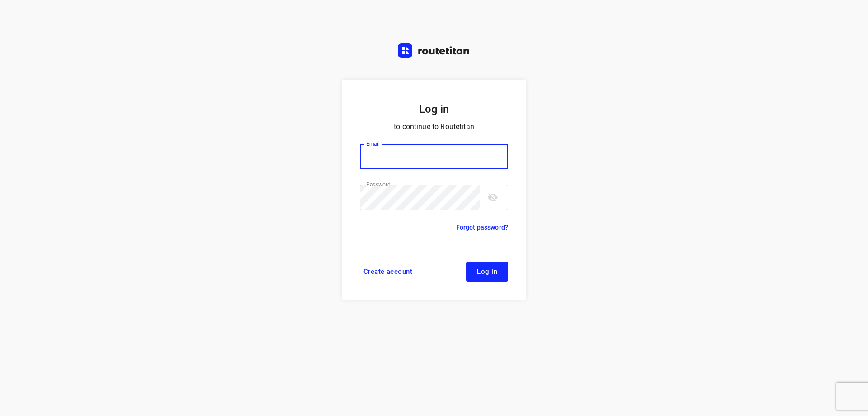 The height and width of the screenshot is (416, 868). What do you see at coordinates (388, 271) in the screenshot?
I see `a: Create account` at bounding box center [388, 271].